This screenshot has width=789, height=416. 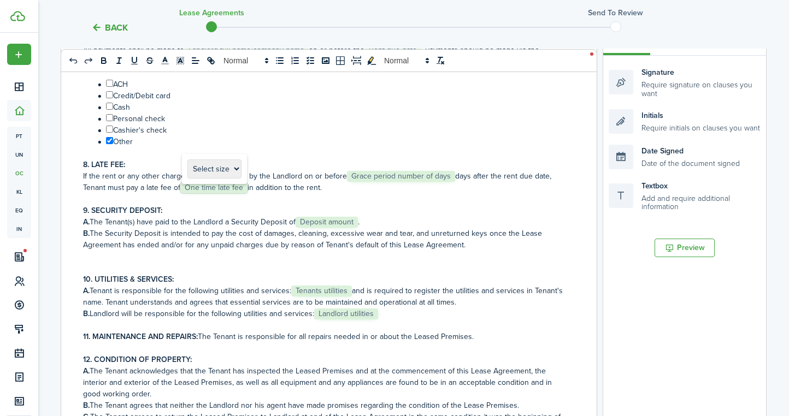 I want to click on button: list: bullet, so click(x=280, y=61).